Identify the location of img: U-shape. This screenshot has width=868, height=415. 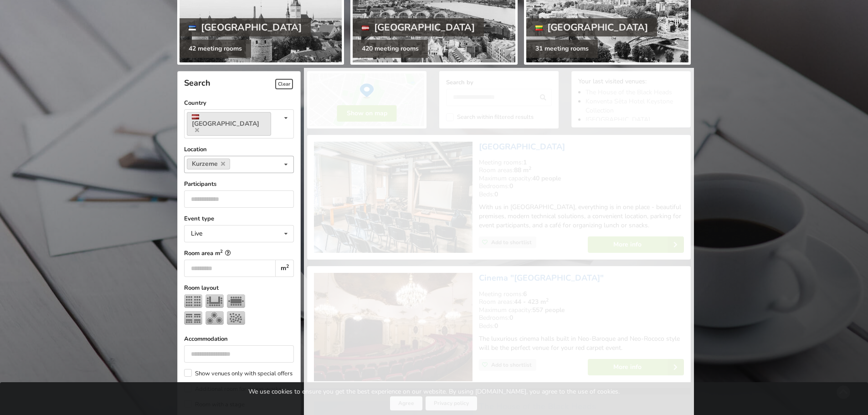
(214, 301).